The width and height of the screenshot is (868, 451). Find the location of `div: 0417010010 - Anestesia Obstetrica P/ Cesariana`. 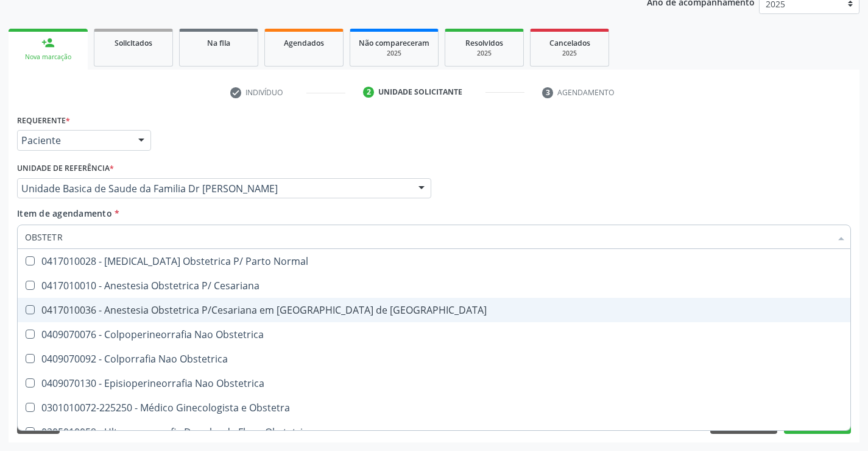

div: 0417010010 - Anestesia Obstetrica P/ Cesariana is located at coordinates (434, 286).